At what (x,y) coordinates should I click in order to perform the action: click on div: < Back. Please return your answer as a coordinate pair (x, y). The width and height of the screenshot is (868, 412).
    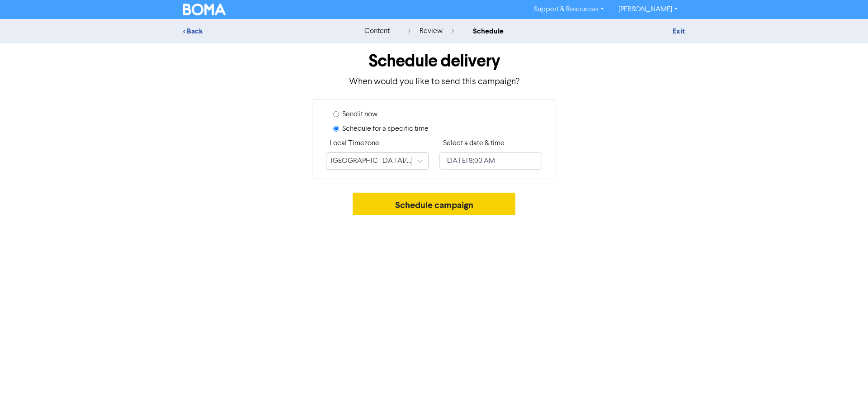
    Looking at the image, I should click on (262, 32).